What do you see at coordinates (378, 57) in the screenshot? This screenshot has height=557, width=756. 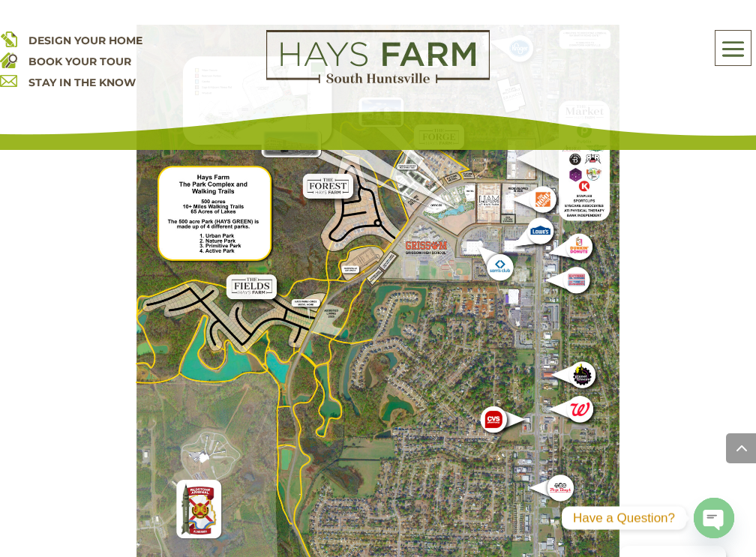 I see `img: Logo` at bounding box center [378, 57].